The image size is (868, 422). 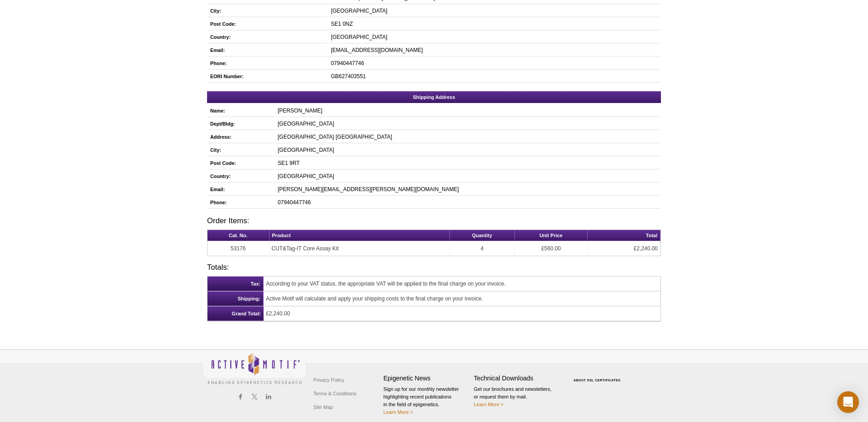 I want to click on a: ABOUT SSL CERTIFICATES, so click(x=598, y=380).